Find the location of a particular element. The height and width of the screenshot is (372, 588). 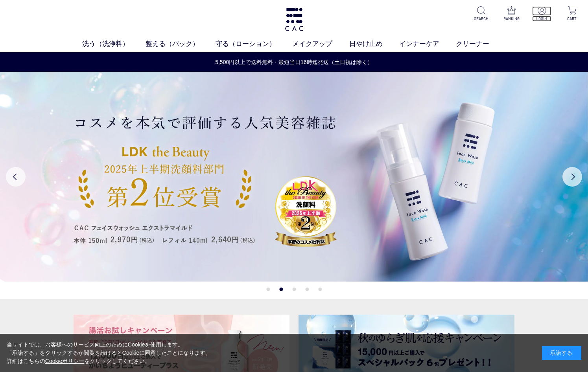

p: CART is located at coordinates (572, 19).